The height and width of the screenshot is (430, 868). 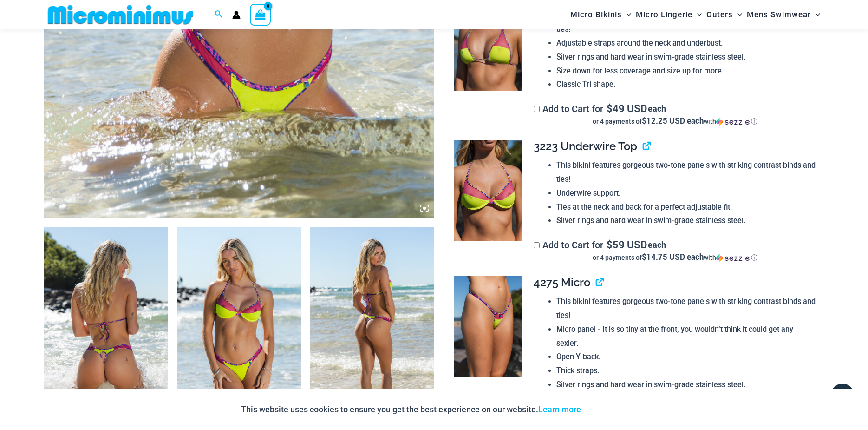 What do you see at coordinates (687, 371) in the screenshot?
I see `li: Thick straps.` at bounding box center [687, 371].